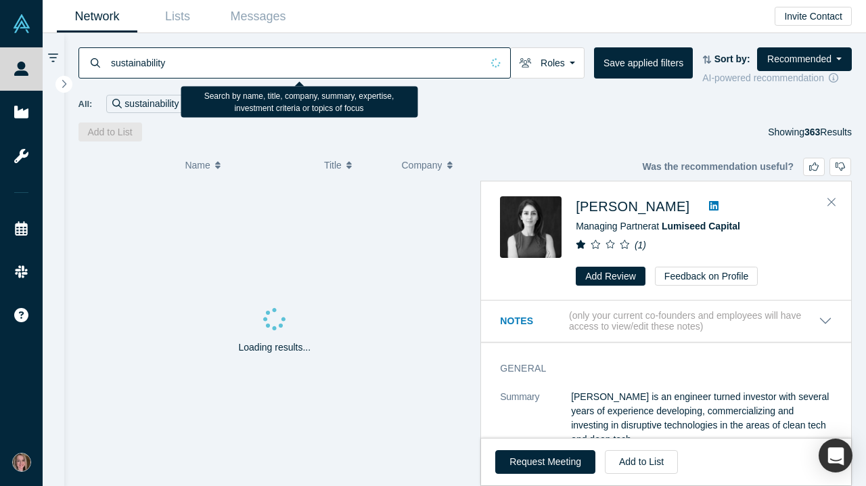 This screenshot has width=866, height=486. What do you see at coordinates (658, 226) in the screenshot?
I see `span: Managing Partner at` at bounding box center [658, 226].